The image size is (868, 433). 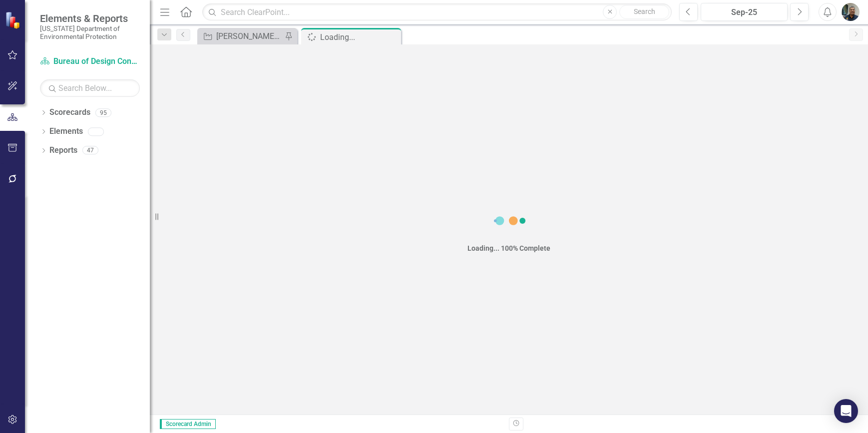 What do you see at coordinates (744, 12) in the screenshot?
I see `div: Sep-25` at bounding box center [744, 12].